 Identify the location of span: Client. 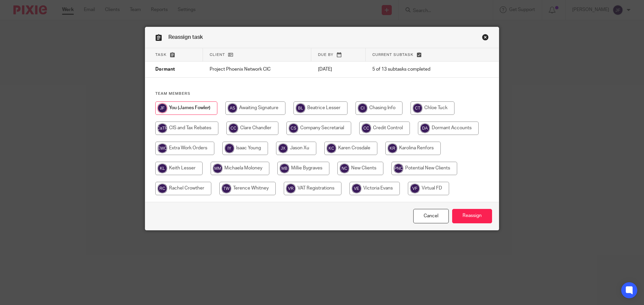
(217, 54).